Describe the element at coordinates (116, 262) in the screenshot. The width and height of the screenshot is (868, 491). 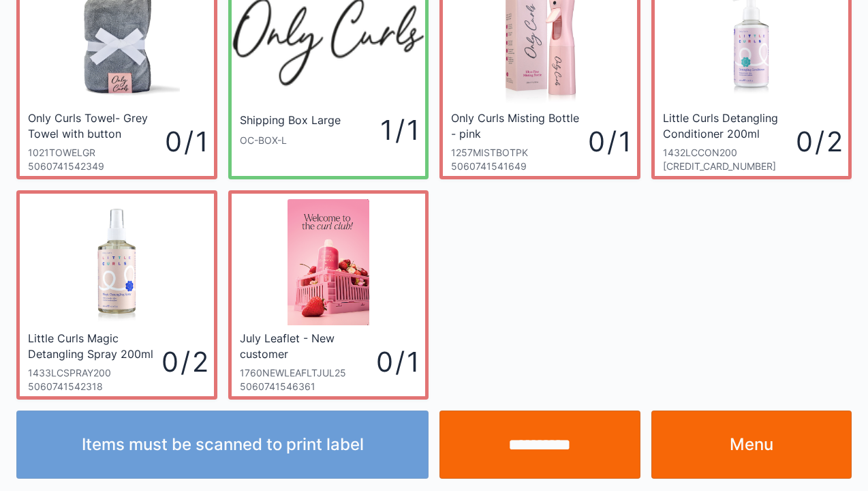
I see `img: LittleCurlsMagicDetanglingSpray_1200x.jpg` at that location.